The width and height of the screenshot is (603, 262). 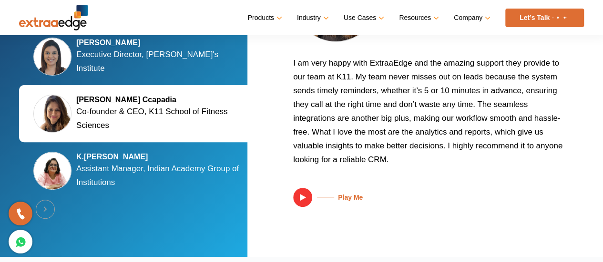 I want to click on a: Let’s Talk, so click(x=544, y=18).